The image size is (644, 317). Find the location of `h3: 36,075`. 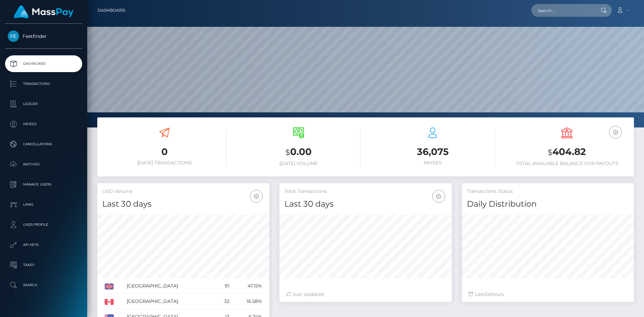

h3: 36,075 is located at coordinates (433, 152).